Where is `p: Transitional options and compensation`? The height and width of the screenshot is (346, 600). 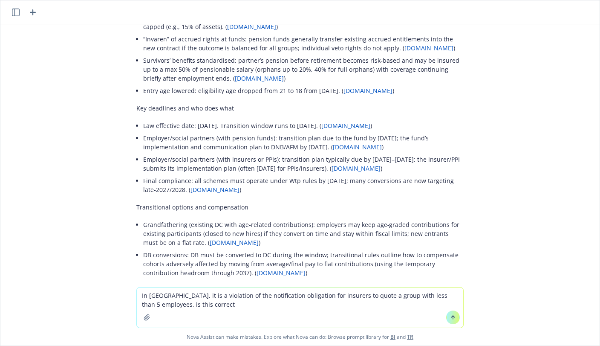 p: Transitional options and compensation is located at coordinates (300, 207).